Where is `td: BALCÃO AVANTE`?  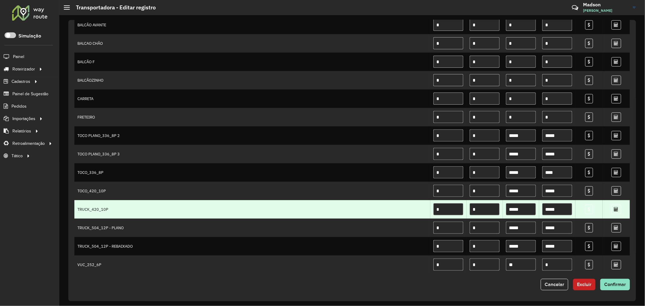
td: BALCÃO AVANTE is located at coordinates (252, 25).